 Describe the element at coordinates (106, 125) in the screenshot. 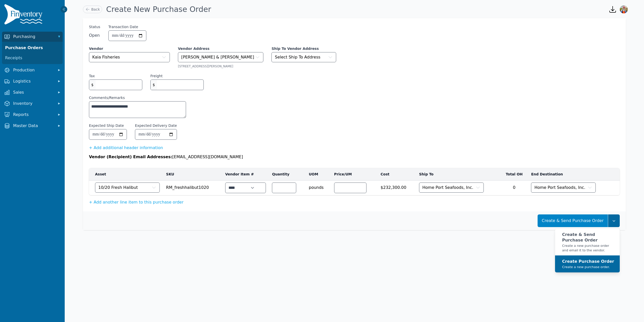

I see `label: Expected Ship Date` at that location.